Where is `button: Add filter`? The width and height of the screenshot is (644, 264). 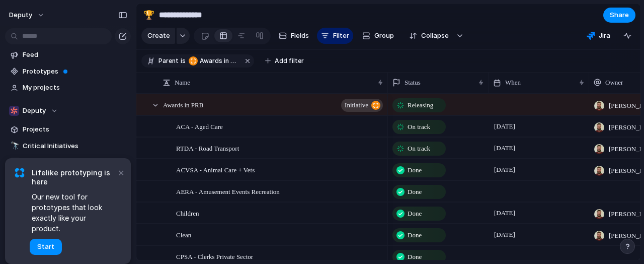 button: Add filter is located at coordinates (284, 61).